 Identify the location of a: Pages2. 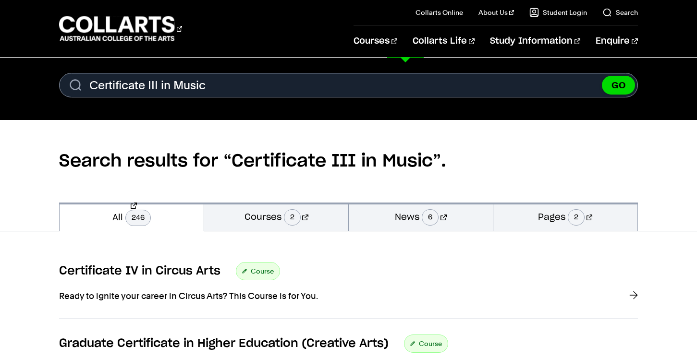
(566, 217).